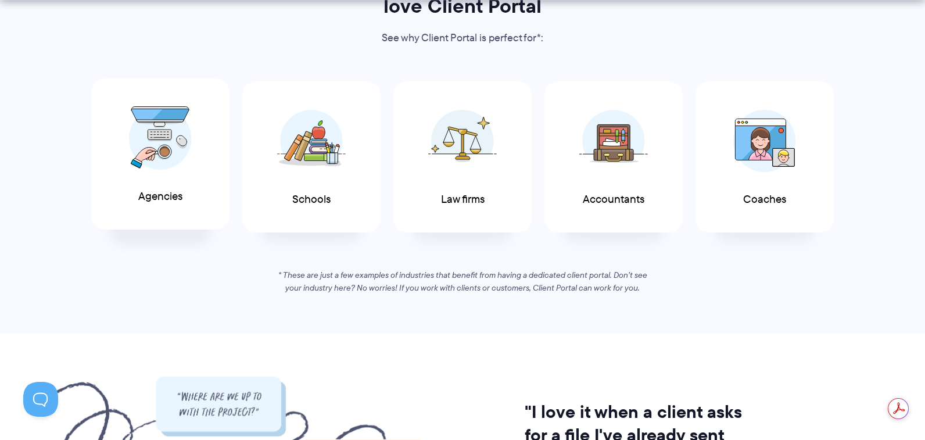  Describe the element at coordinates (160, 196) in the screenshot. I see `span: Agencies` at that location.